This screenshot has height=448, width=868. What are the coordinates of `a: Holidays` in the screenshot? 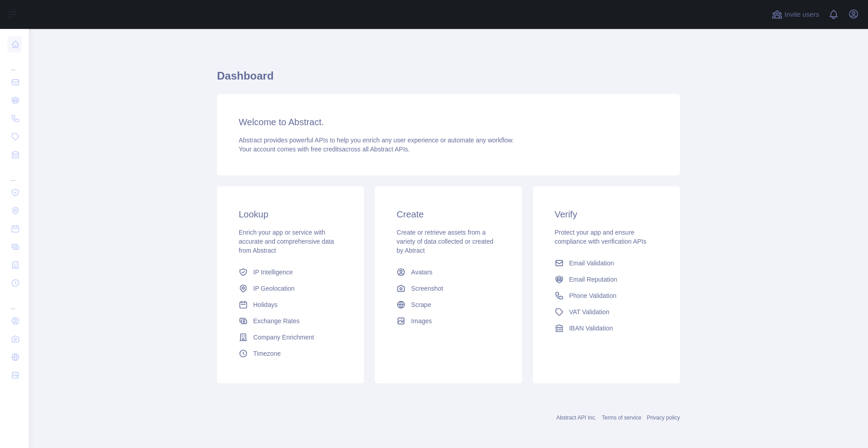 It's located at (291, 305).